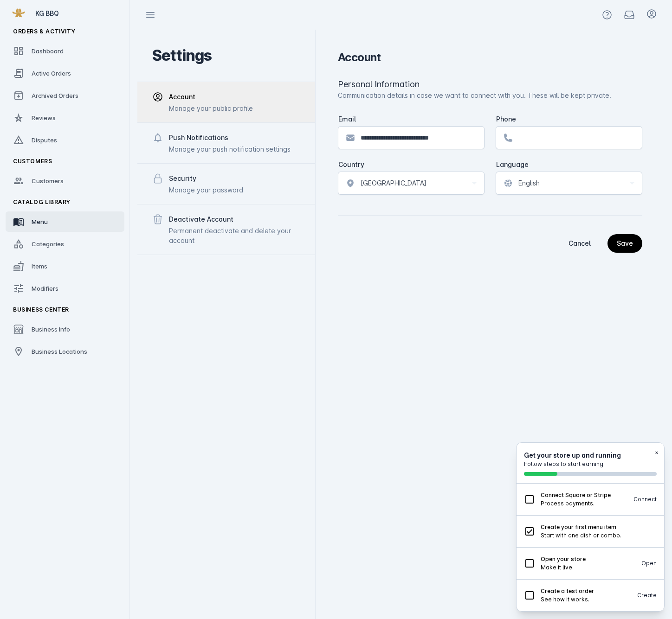 The height and width of the screenshot is (619, 672). I want to click on a: Menu, so click(65, 221).